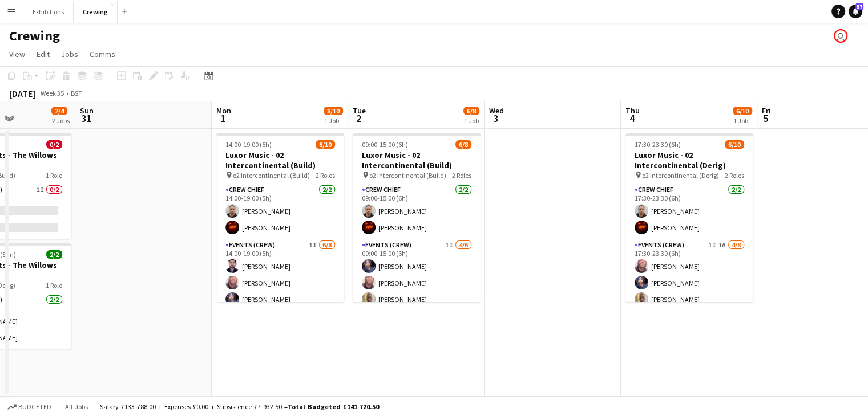 This screenshot has width=868, height=416. What do you see at coordinates (48, 12) in the screenshot?
I see `button: Exhibitions` at bounding box center [48, 12].